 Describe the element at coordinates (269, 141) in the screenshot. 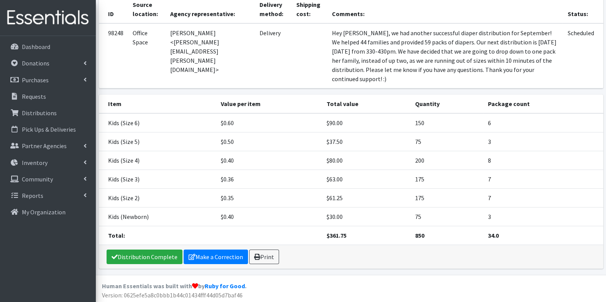

I see `td: $0.50` at that location.